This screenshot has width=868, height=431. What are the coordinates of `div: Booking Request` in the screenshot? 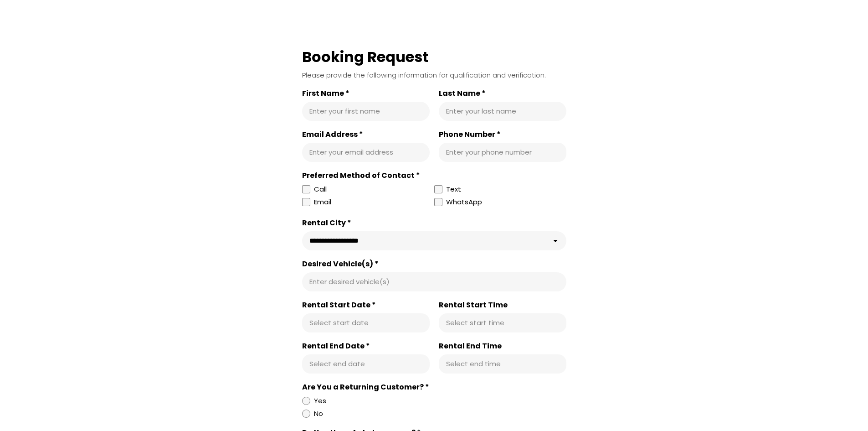 It's located at (434, 57).